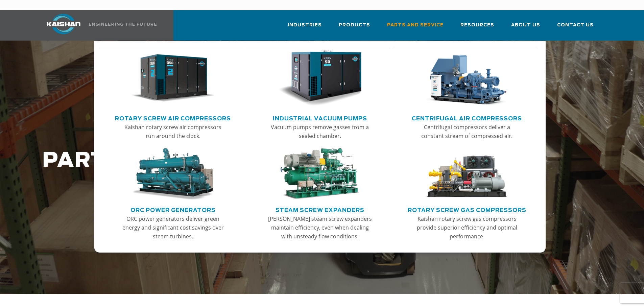 The width and height of the screenshot is (644, 308). Describe the element at coordinates (467, 209) in the screenshot. I see `a: Rotary Screw Gas Compressors` at that location.